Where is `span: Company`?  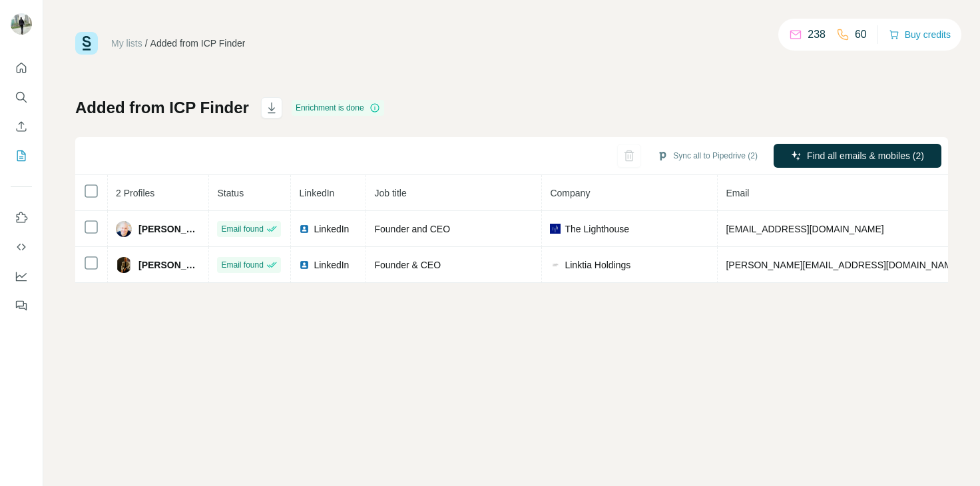
span: Company is located at coordinates (570, 193).